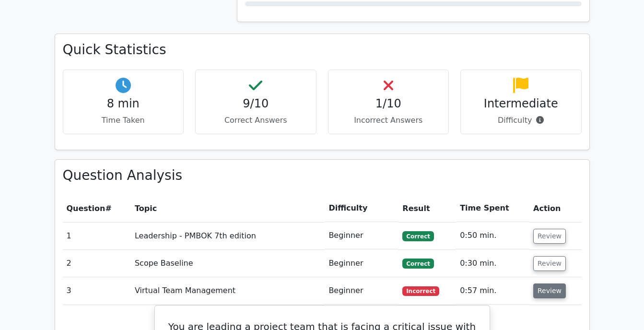  Describe the element at coordinates (97, 291) in the screenshot. I see `td: 3` at that location.